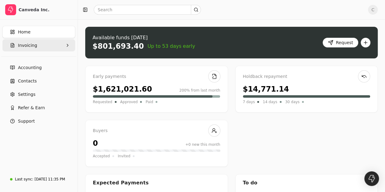  What do you see at coordinates (147, 10) in the screenshot?
I see `input: Search` at bounding box center [147, 10].